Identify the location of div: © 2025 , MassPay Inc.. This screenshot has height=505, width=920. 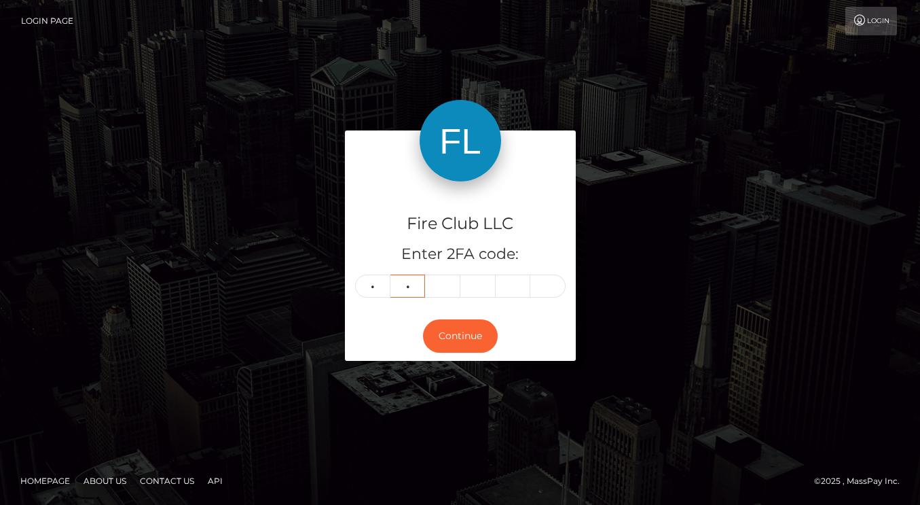
(862, 481).